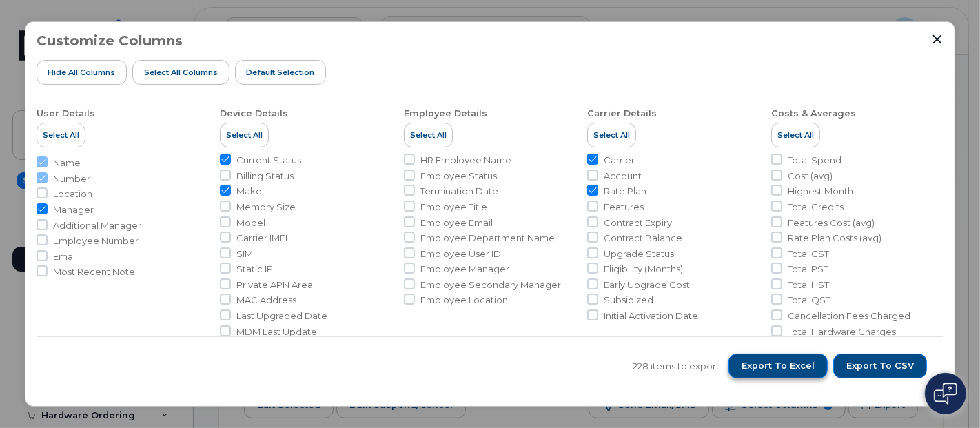 This screenshot has height=428, width=980. Describe the element at coordinates (181, 72) in the screenshot. I see `button: Select all Columns` at that location.